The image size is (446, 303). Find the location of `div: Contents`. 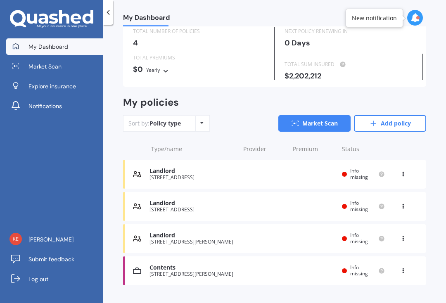

div: Contents is located at coordinates (192, 268).